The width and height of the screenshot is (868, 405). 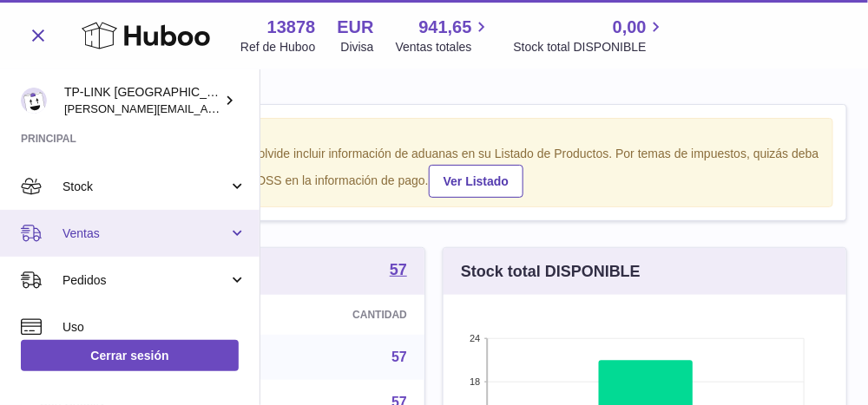 What do you see at coordinates (475, 338) in the screenshot?
I see `text: 24` at bounding box center [475, 338].